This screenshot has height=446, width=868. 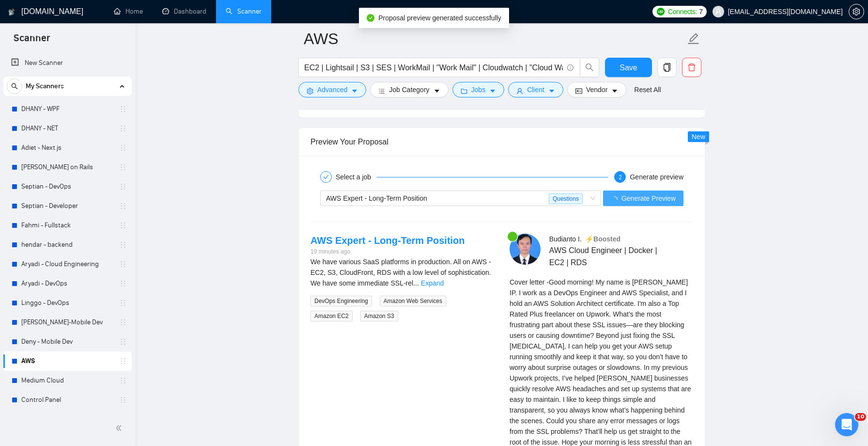 What do you see at coordinates (331, 316) in the screenshot?
I see `span: Amazon EC2` at bounding box center [331, 316].